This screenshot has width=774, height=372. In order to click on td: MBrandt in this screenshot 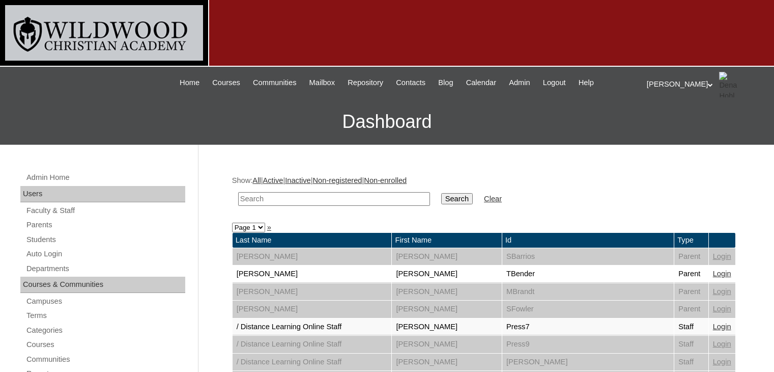, I will do `click(588, 292)`.